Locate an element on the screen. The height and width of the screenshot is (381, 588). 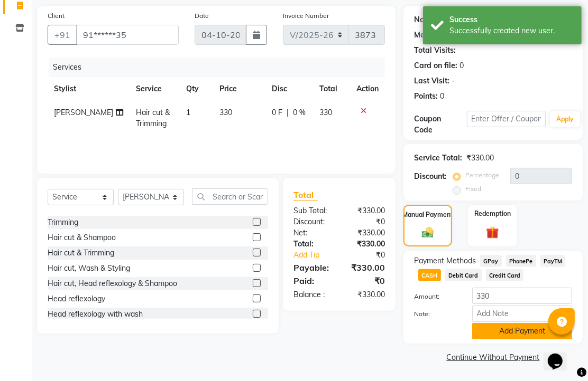
div: Head reflexology is located at coordinates (76, 299).